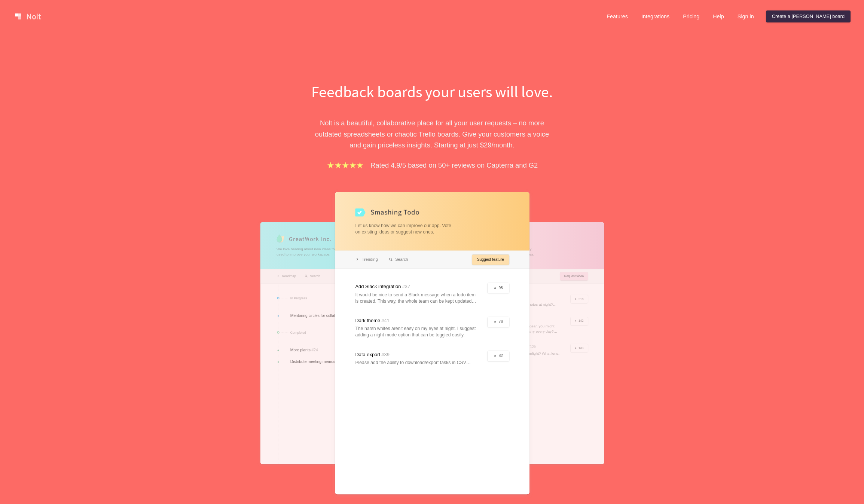 This screenshot has width=864, height=504. What do you see at coordinates (432, 92) in the screenshot?
I see `h1: Feedback boards your users will love.` at bounding box center [432, 92].